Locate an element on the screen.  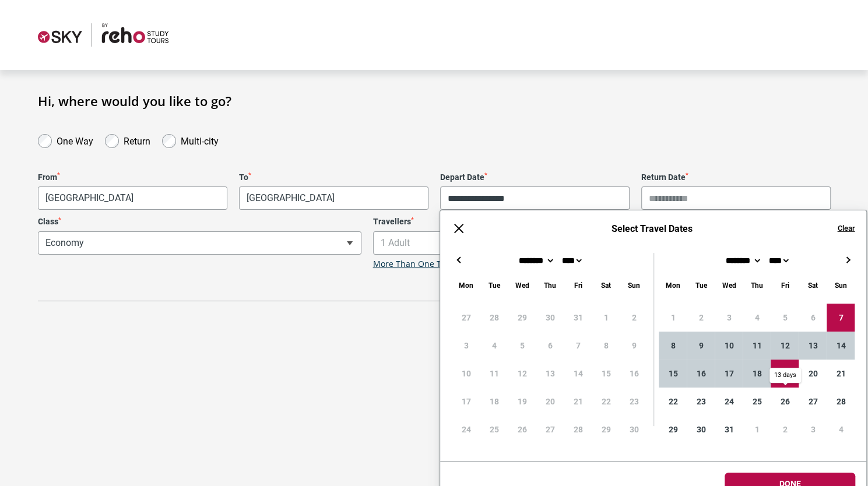
div: 28 is located at coordinates (841, 402).